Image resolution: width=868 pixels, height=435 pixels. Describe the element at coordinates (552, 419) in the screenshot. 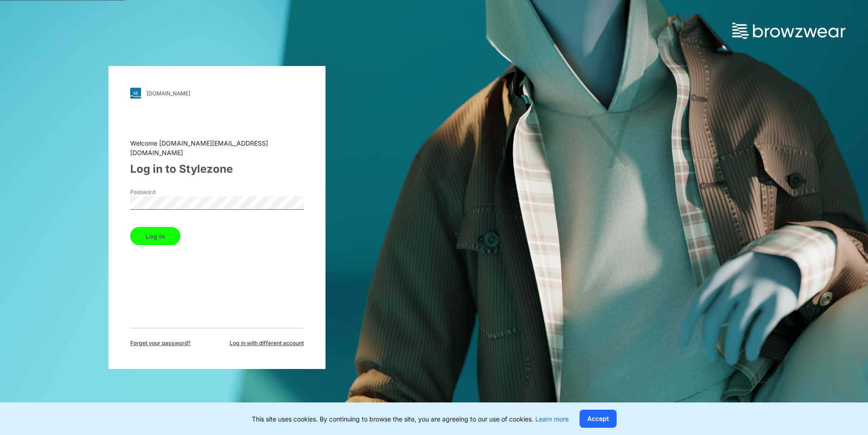

I see `a: Learn more` at that location.